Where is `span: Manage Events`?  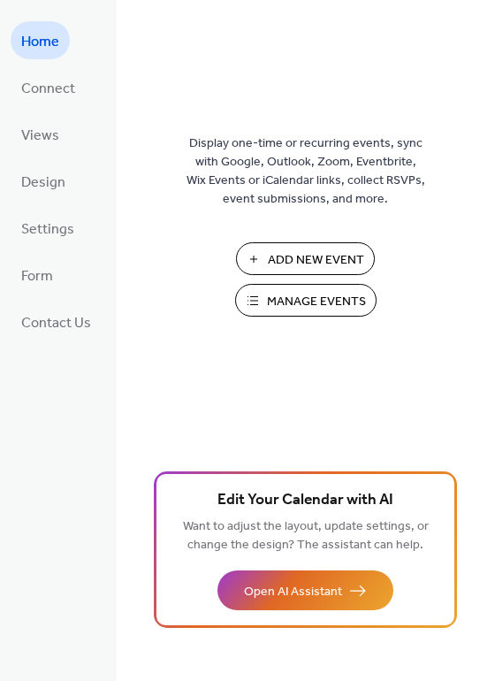
span: Manage Events is located at coordinates (316, 301).